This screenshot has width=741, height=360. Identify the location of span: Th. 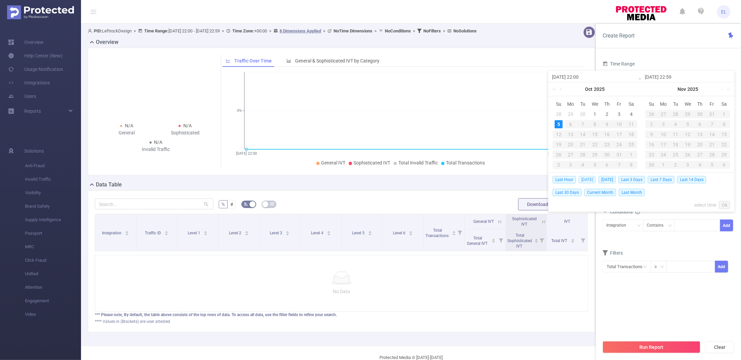
(607, 104).